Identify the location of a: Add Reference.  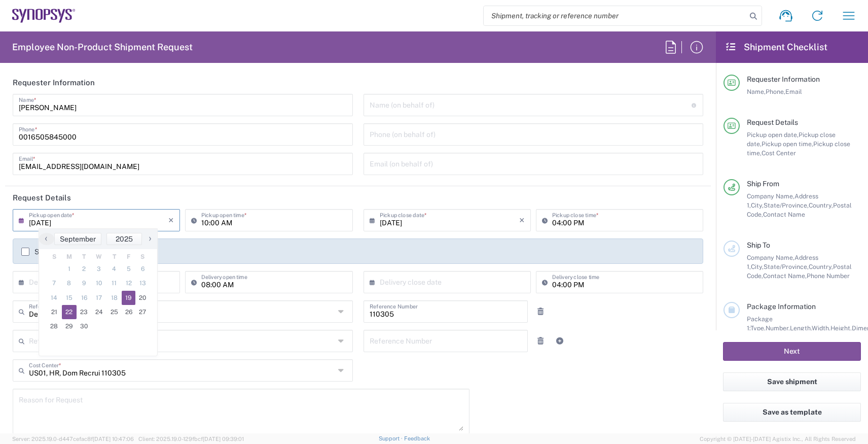
(560, 341).